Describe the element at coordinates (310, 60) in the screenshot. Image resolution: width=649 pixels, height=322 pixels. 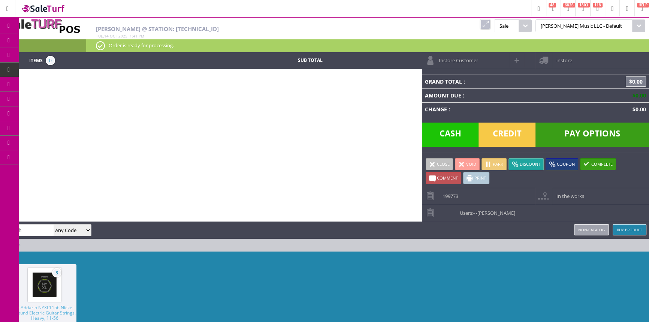
I see `td: Sub Total` at that location.